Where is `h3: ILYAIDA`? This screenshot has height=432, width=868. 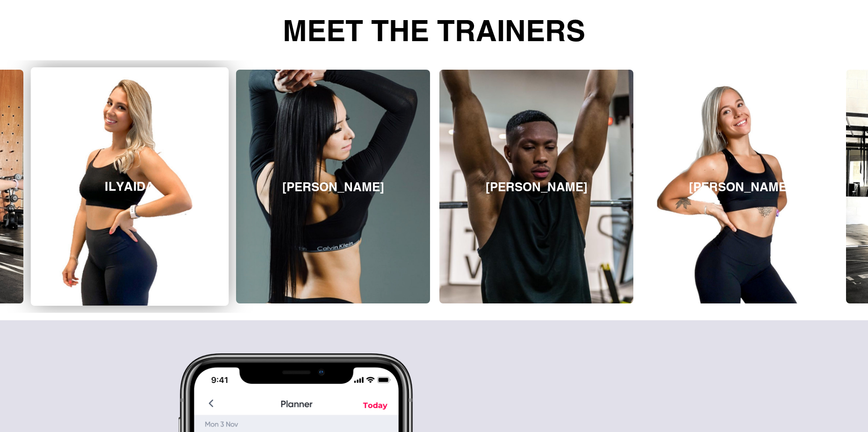 h3: ILYAIDA is located at coordinates (129, 187).